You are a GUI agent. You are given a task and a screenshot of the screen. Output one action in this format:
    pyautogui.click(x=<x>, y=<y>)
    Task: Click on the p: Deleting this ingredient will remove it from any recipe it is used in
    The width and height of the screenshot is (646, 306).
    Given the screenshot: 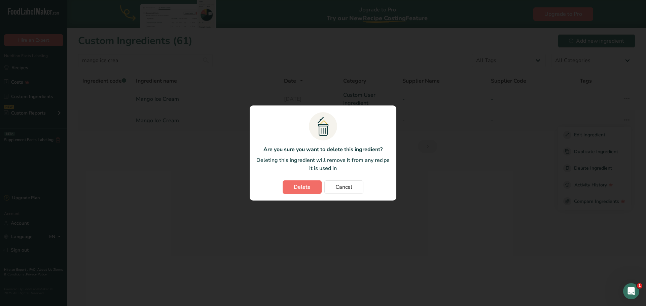 What is the action you would take?
    pyautogui.click(x=323, y=164)
    